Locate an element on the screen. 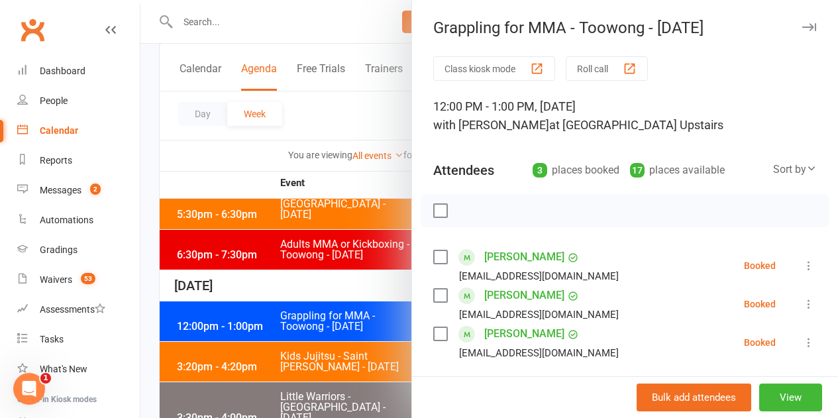 The width and height of the screenshot is (838, 418). button: Roll call is located at coordinates (607, 68).